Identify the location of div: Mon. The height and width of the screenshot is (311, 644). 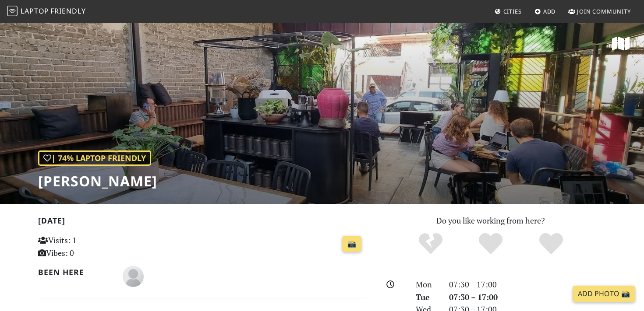
(427, 284).